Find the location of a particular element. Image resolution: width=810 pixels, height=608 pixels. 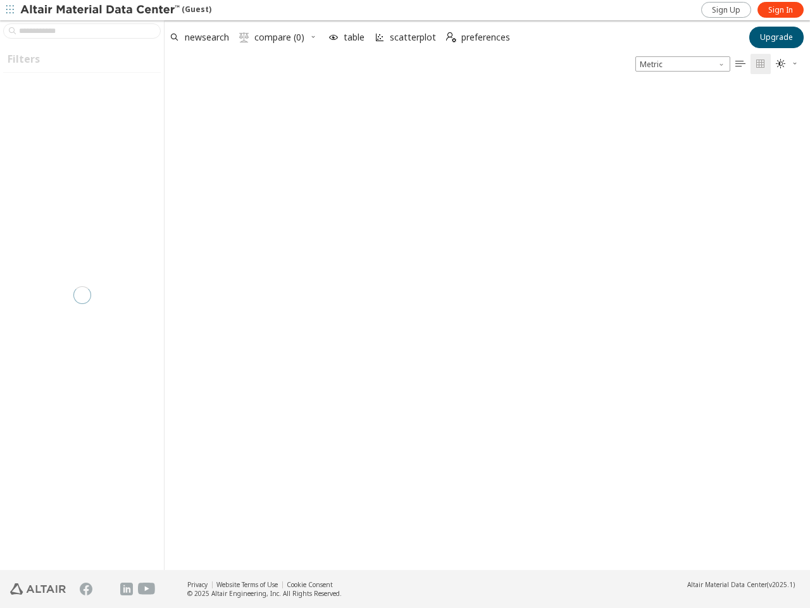

div: © 2025 Altair Engineering, Inc. All Rights Reserved. is located at coordinates (265, 593).